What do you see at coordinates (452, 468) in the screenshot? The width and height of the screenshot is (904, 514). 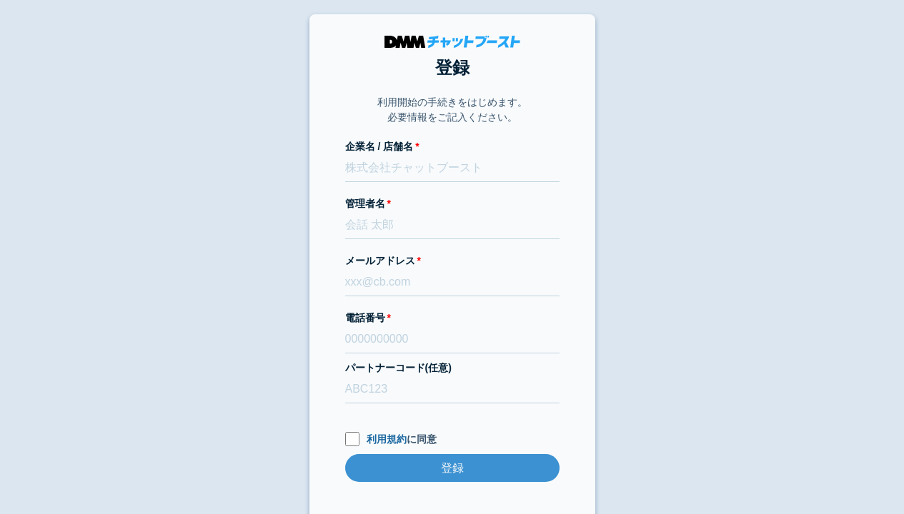 I see `input: 登録` at bounding box center [452, 468].